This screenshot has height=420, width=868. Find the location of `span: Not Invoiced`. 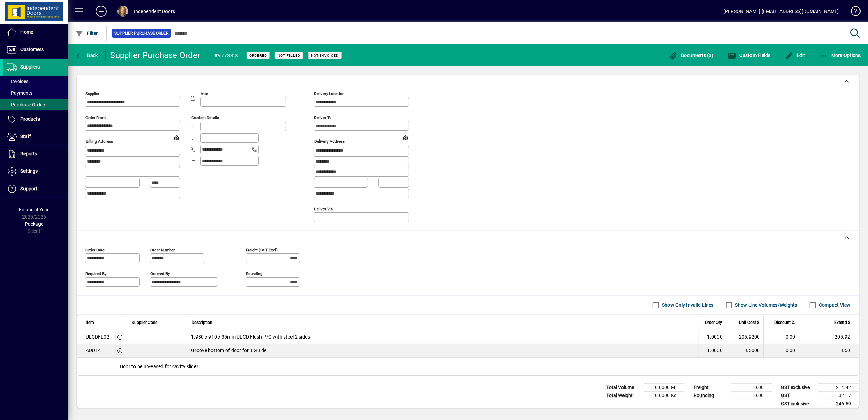

span: Not Invoiced is located at coordinates (325, 55).